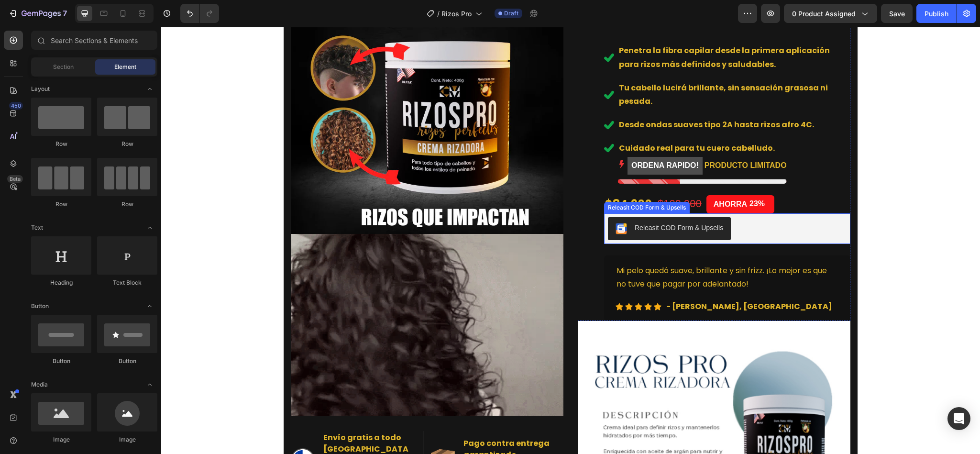 This screenshot has width=980, height=454. Describe the element at coordinates (127, 283) in the screenshot. I see `div: Text Block` at that location.